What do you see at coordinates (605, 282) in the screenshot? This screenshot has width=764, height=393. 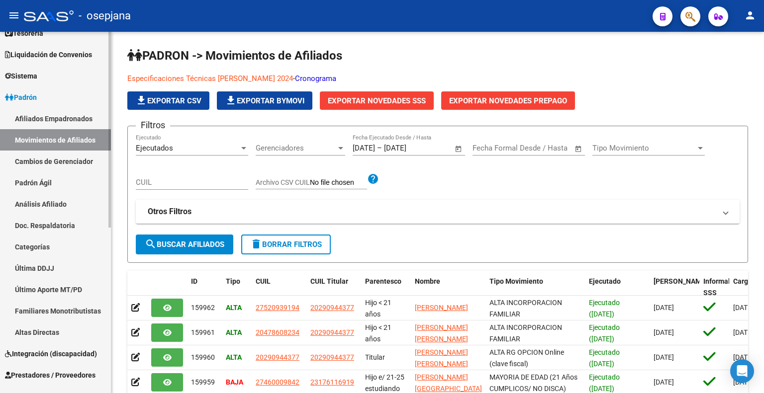 I see `span: Ejecutado` at bounding box center [605, 282].